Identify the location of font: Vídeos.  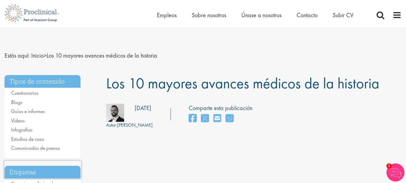
(18, 120).